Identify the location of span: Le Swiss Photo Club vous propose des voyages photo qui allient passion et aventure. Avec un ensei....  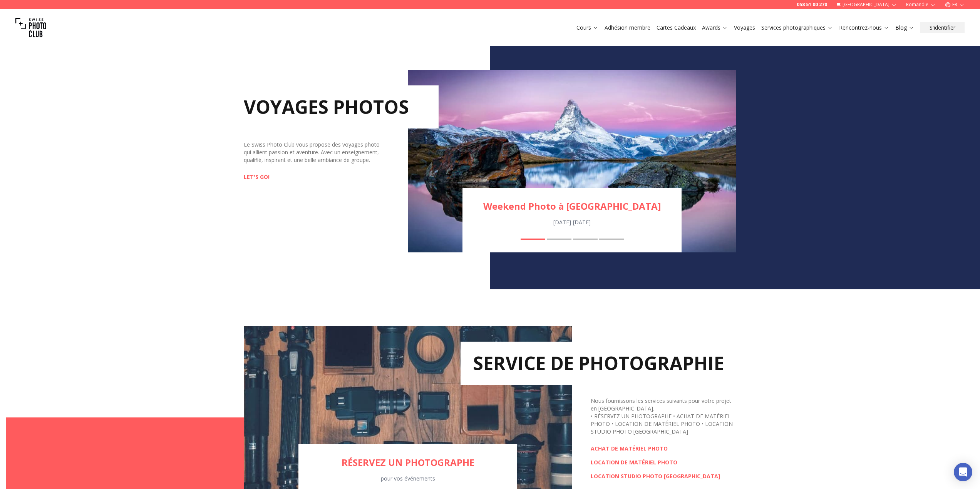
(311, 152).